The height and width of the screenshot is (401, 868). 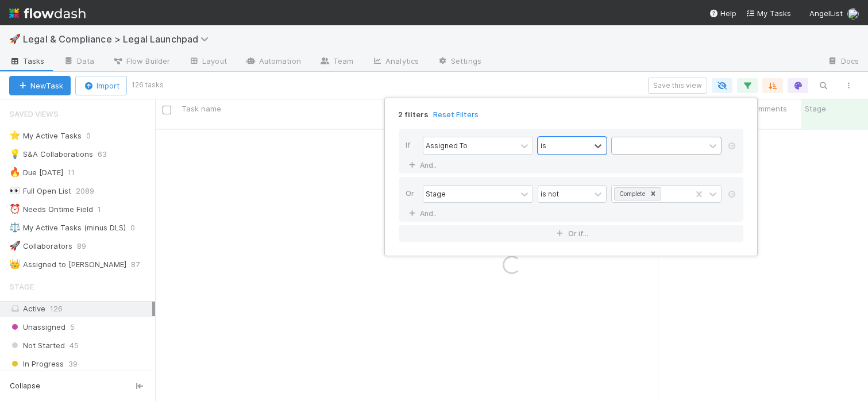 I want to click on div: Assigned To, so click(x=446, y=145).